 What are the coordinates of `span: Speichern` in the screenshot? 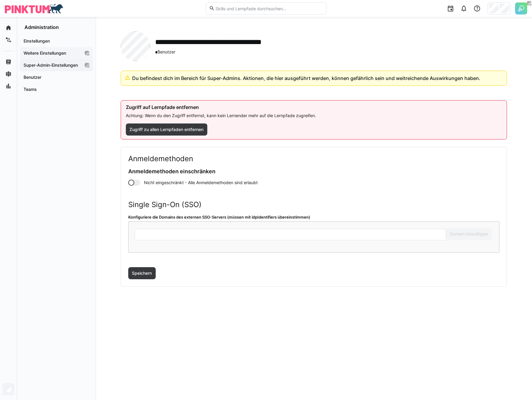 It's located at (142, 274).